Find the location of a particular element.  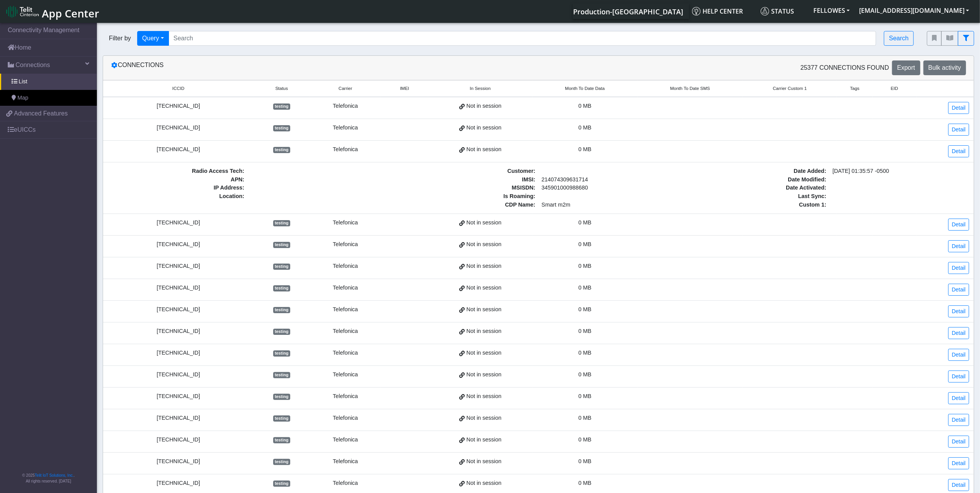

span: APN : is located at coordinates (178, 180).